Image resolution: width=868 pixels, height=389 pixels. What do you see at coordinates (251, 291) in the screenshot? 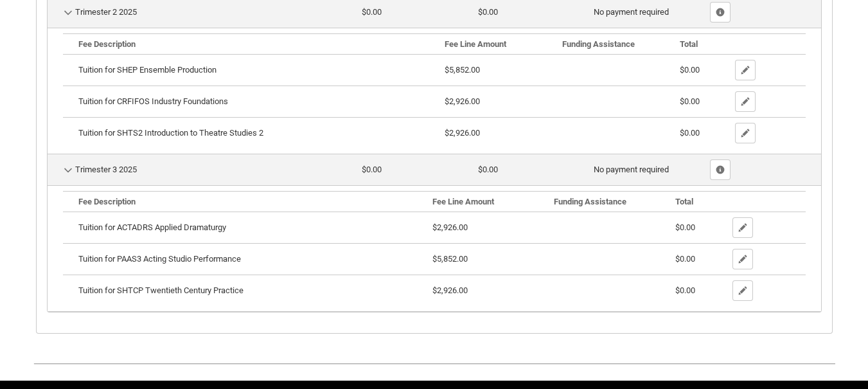
I see `div: Tuition for SHTCP Twentieth Century Practice` at bounding box center [251, 291].